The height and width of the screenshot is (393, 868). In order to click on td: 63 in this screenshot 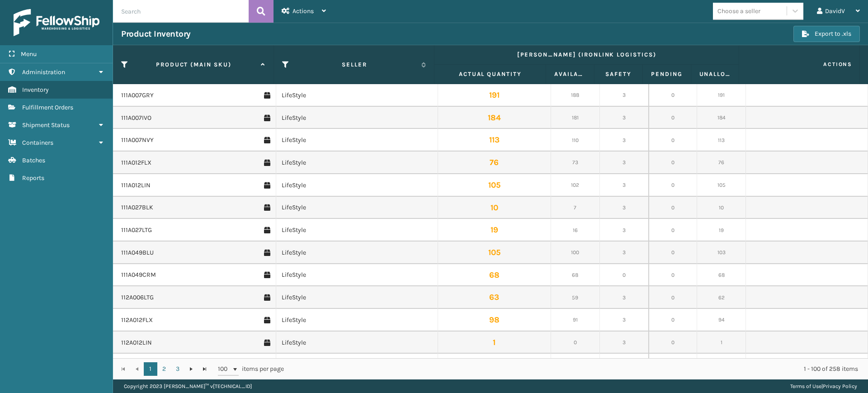, I will do `click(495, 298)`.